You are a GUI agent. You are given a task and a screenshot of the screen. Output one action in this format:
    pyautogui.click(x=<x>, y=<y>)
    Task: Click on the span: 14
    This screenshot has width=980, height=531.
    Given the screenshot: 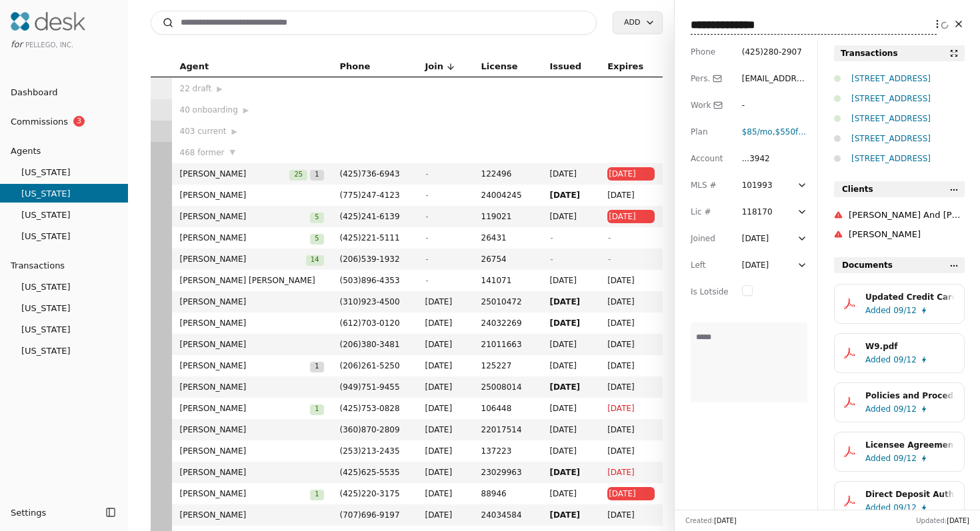 What is the action you would take?
    pyautogui.click(x=315, y=260)
    